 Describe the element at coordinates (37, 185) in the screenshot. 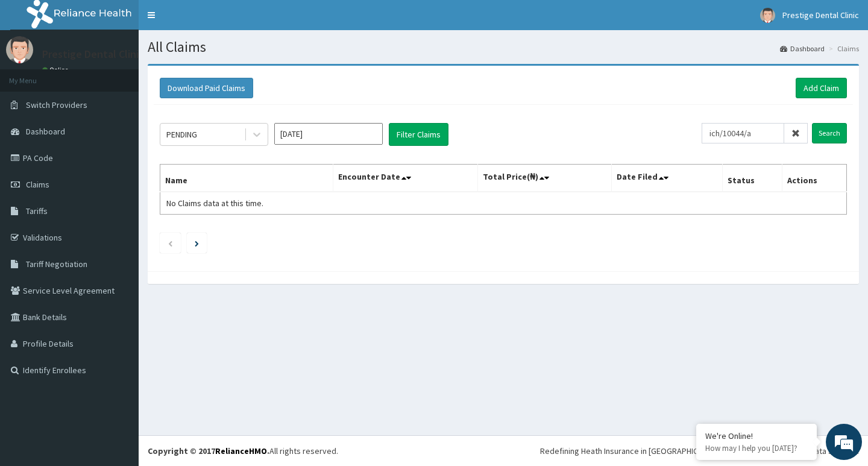

I see `span: Claims` at that location.